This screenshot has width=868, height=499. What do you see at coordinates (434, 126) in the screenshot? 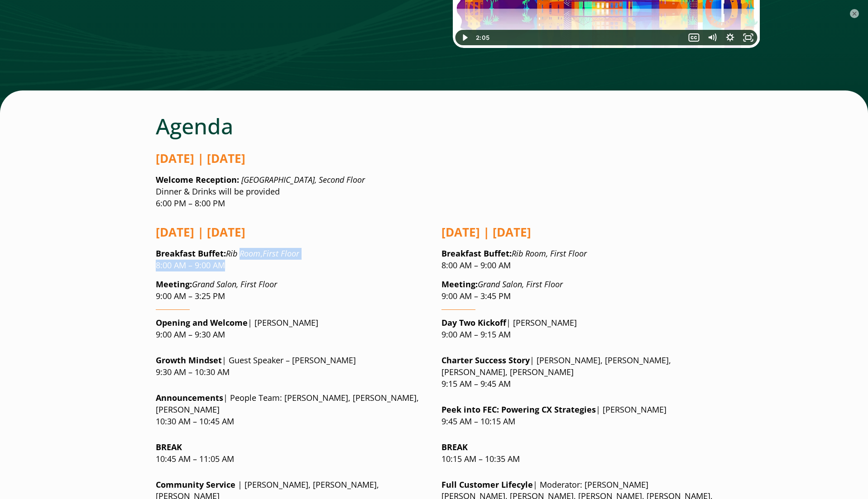
I see `h2: Agenda` at bounding box center [434, 126].